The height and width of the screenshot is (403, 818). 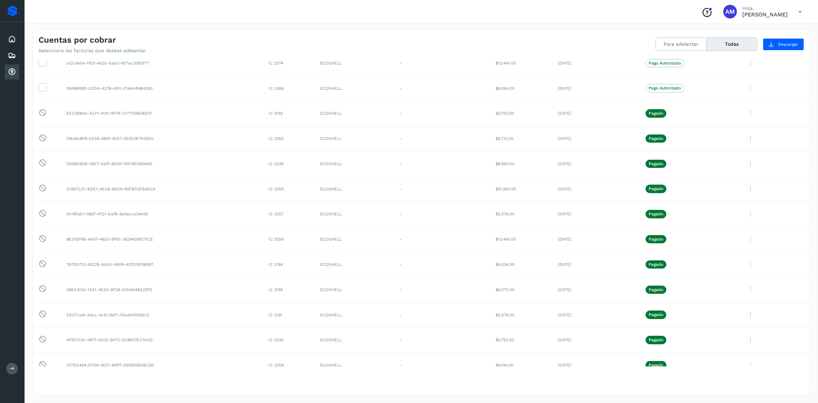 What do you see at coordinates (92, 50) in the screenshot?
I see `p: Selecciona las facturas que deseas adelantar` at bounding box center [92, 50].